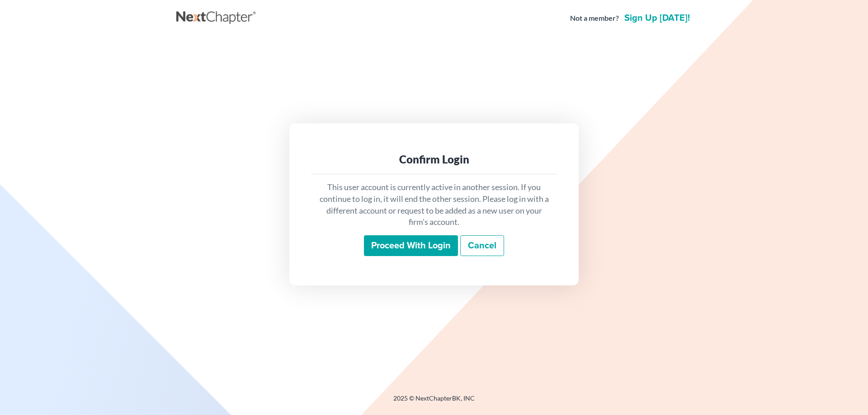 This screenshot has width=868, height=415. Describe the element at coordinates (434, 160) in the screenshot. I see `div: Confirm Login` at that location.